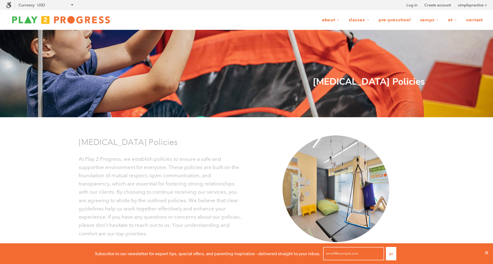 Image resolution: width=493 pixels, height=264 pixels. I want to click on a: Log in, so click(412, 5).